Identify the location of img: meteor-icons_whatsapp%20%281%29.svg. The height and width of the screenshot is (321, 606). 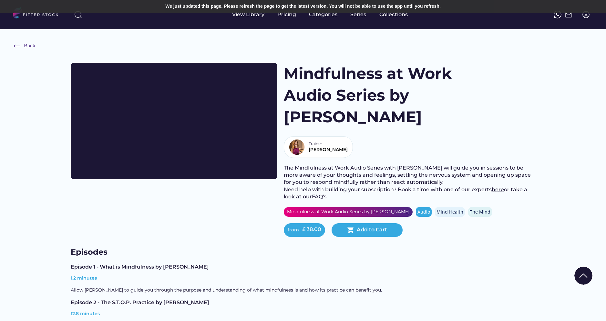
(558, 15).